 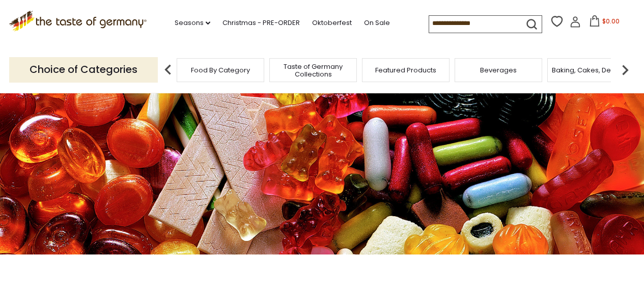 I want to click on a: On Sale, so click(x=377, y=23).